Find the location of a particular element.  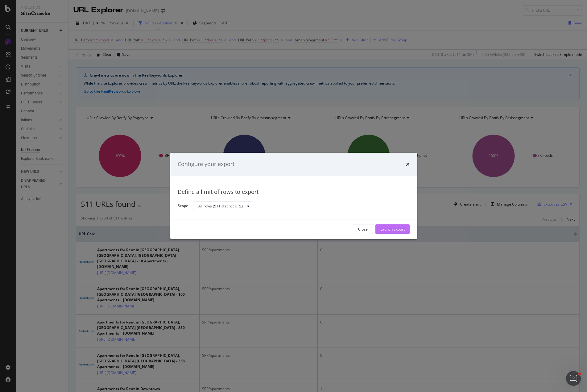

div: modal is located at coordinates (294, 196).